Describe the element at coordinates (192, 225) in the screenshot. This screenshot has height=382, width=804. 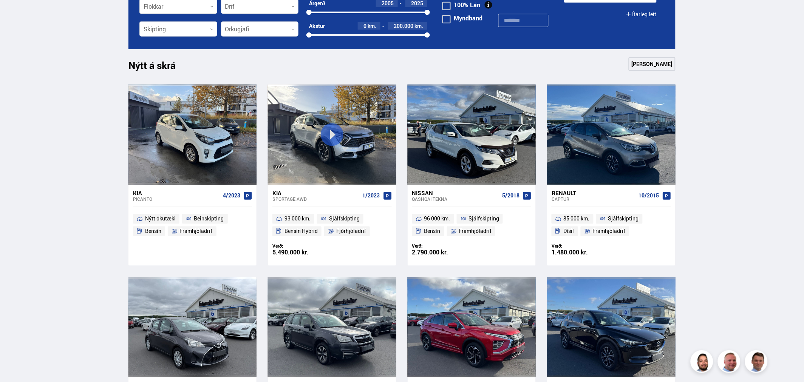
I see `a: Kia Picanto 4/2023 Nýtt ökutæki Beinskipting Bensín Framhjóladrif` at that location.